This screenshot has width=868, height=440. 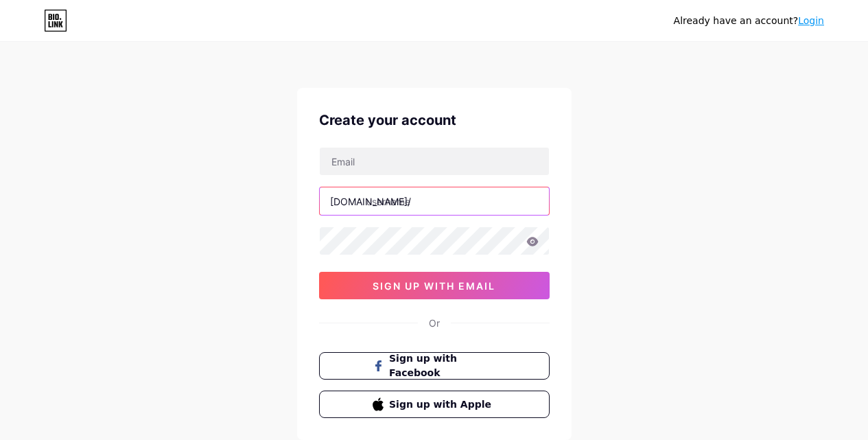 I want to click on div: Create your account, so click(x=434, y=120).